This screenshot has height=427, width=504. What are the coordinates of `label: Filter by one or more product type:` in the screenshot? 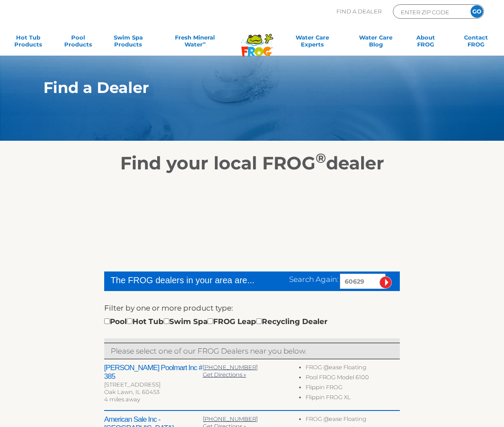 It's located at (169, 308).